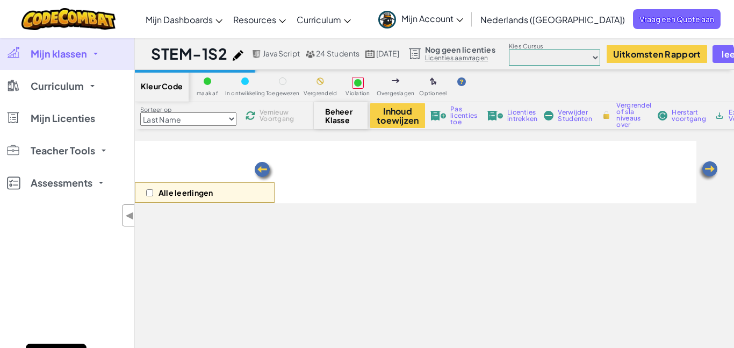  Describe the element at coordinates (438, 116) in the screenshot. I see `img: IconLicenseApply.svg` at that location.